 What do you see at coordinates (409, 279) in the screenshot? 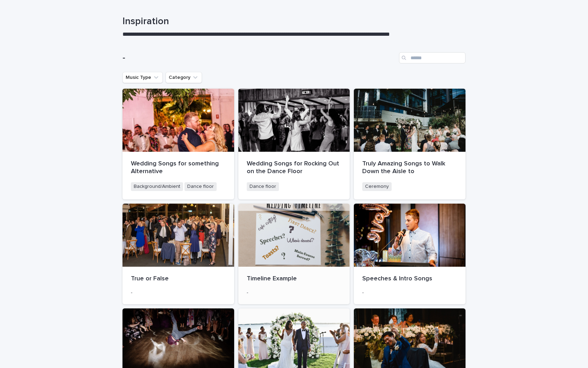
I see `p: Speeches & Intro Songs` at bounding box center [409, 279].